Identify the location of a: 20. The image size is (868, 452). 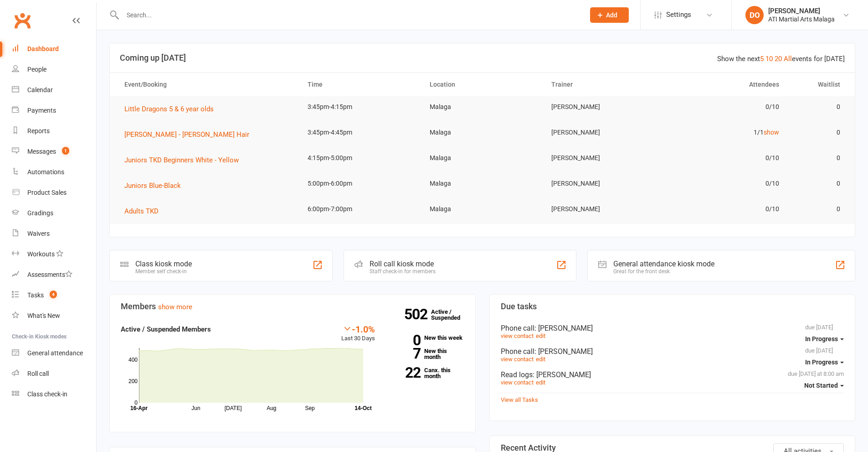
(779, 59).